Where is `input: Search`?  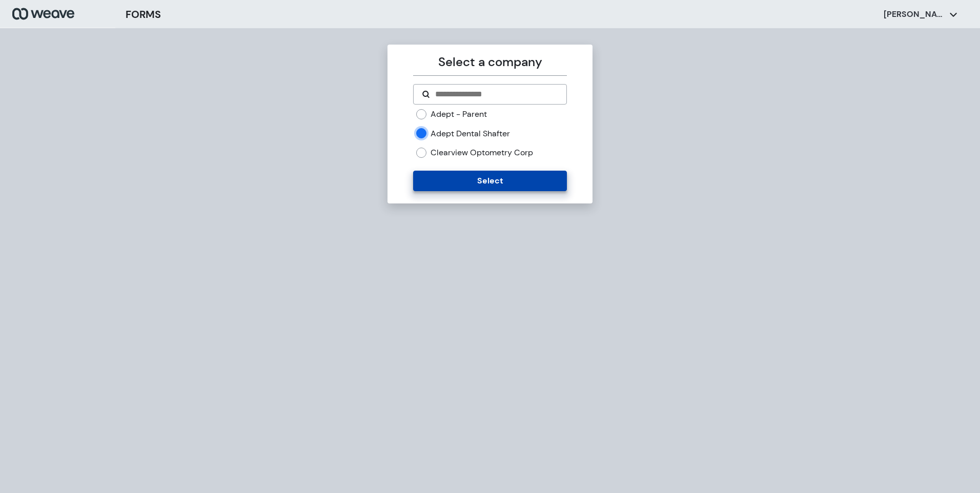 input: Search is located at coordinates (496, 94).